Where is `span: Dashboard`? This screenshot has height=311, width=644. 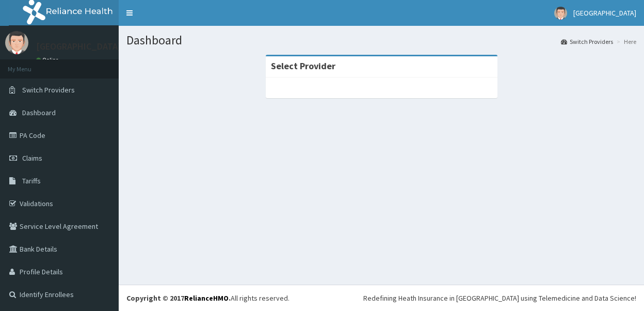
span: Dashboard is located at coordinates (39, 112).